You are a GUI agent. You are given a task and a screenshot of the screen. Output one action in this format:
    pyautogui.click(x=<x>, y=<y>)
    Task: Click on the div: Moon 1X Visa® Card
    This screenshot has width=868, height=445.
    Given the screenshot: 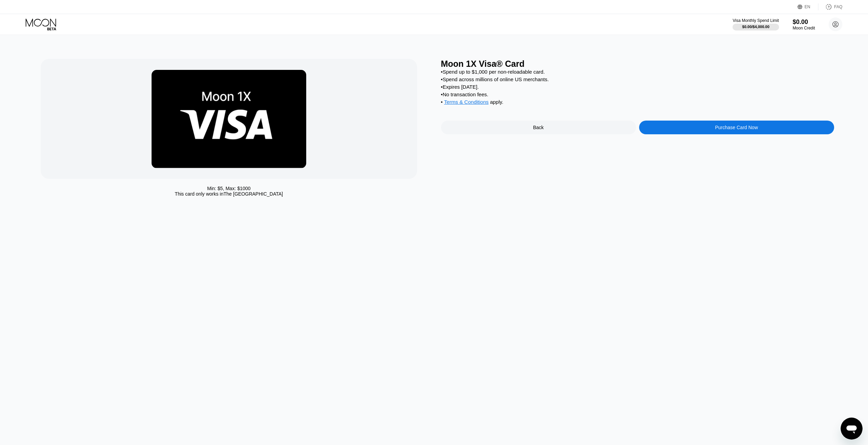 What is the action you would take?
    pyautogui.click(x=638, y=64)
    